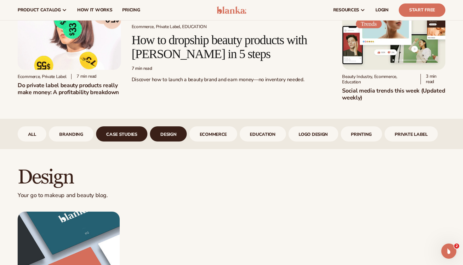  Describe the element at coordinates (213, 134) in the screenshot. I see `div: 5 / 9` at that location.